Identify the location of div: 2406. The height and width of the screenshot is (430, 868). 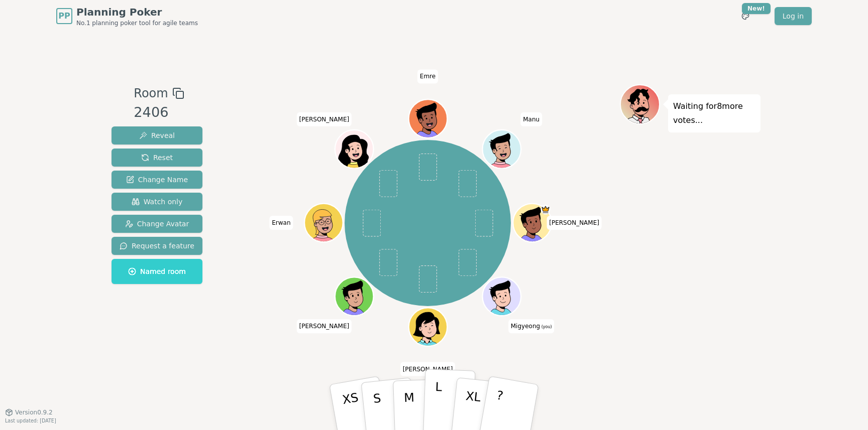
(159, 112).